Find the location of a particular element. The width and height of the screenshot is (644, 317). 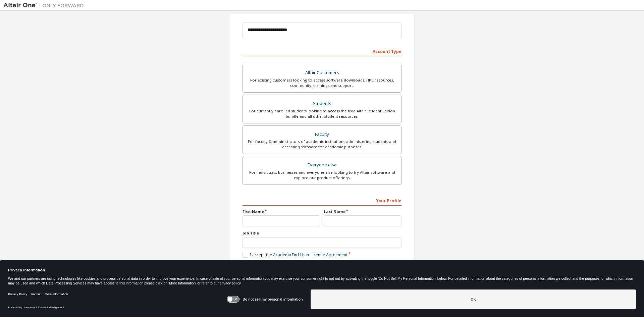

div: For faculty & administrators of academic institutions administering students and accessing softwa... is located at coordinates (322, 144).